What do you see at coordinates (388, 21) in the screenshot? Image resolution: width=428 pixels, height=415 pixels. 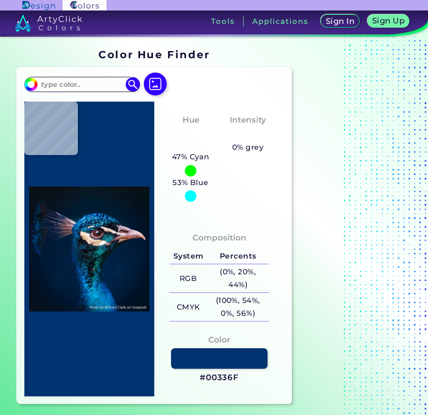 I see `h5: Sign Up` at bounding box center [388, 21].